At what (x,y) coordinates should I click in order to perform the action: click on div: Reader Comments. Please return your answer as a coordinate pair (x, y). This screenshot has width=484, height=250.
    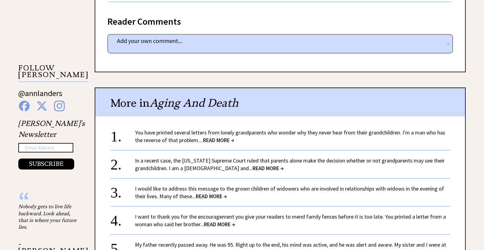
    Looking at the image, I should click on (280, 20).